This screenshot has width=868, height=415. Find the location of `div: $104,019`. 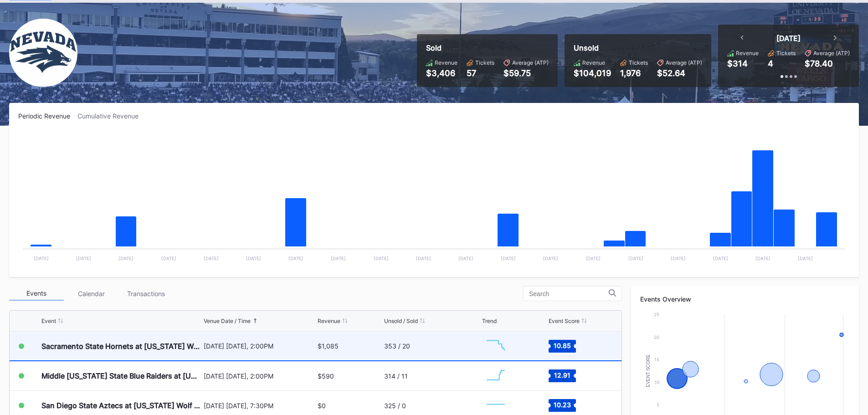

div: $104,019 is located at coordinates (592, 73).